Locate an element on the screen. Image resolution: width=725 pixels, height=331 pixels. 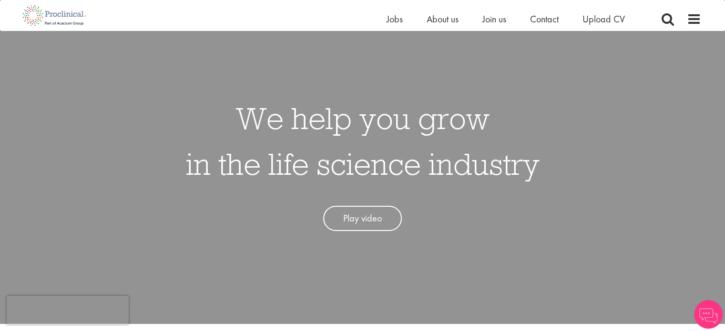
a: About us is located at coordinates (443, 19).